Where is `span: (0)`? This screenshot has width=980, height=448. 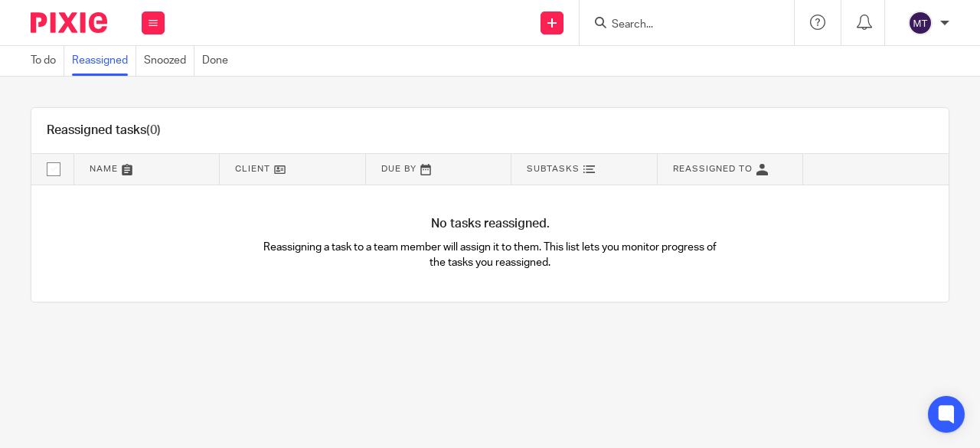
span: (0) is located at coordinates (153, 130).